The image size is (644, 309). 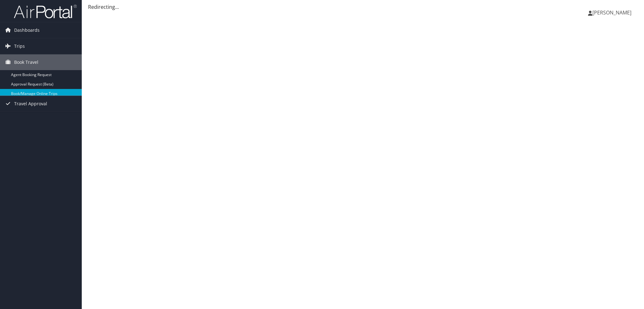 What do you see at coordinates (363, 7) in the screenshot?
I see `div: Redirecting...` at bounding box center [363, 7].